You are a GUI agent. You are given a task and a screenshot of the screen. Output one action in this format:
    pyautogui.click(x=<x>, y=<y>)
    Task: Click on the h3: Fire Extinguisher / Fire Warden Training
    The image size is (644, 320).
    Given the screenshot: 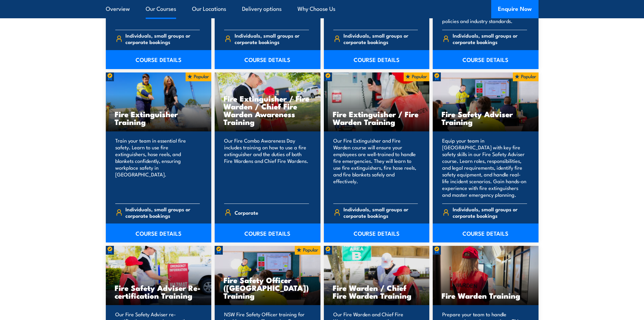 What is the action you would take?
    pyautogui.click(x=377, y=118)
    